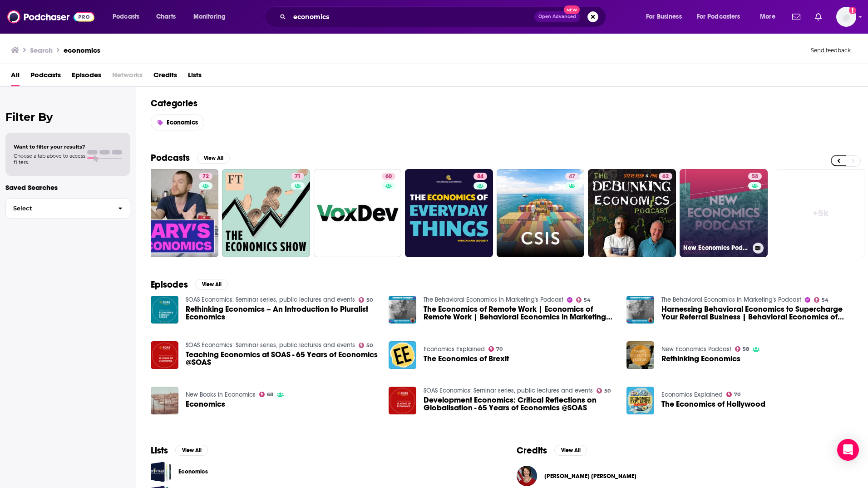  Describe the element at coordinates (519, 313) in the screenshot. I see `span: The Economics of Remote Work | Economics of Remote Work | Behavioral Economics in Marketing Podcast` at that location.